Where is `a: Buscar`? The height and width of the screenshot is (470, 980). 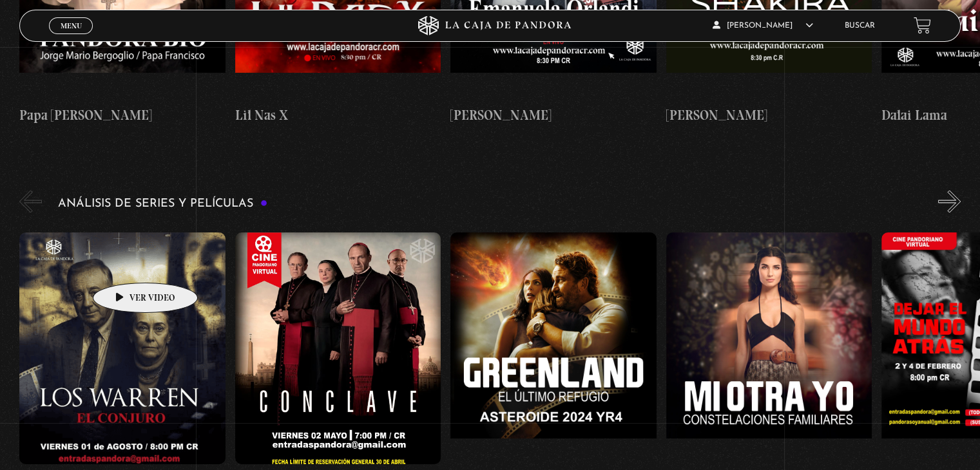 a: Buscar is located at coordinates (860, 25).